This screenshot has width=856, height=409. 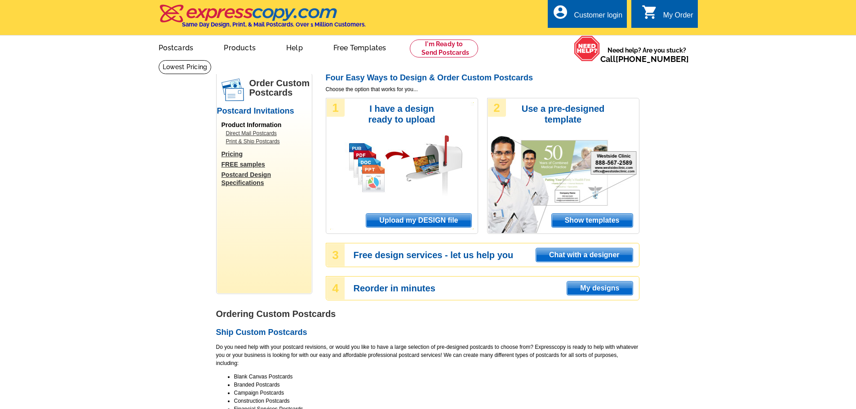 What do you see at coordinates (592, 221) in the screenshot?
I see `a: Show templates` at bounding box center [592, 221].